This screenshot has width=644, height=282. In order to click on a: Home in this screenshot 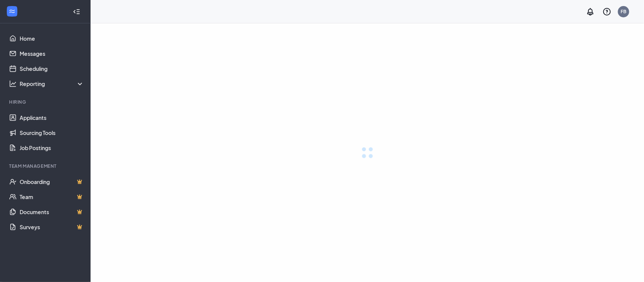, I will do `click(52, 39)`.